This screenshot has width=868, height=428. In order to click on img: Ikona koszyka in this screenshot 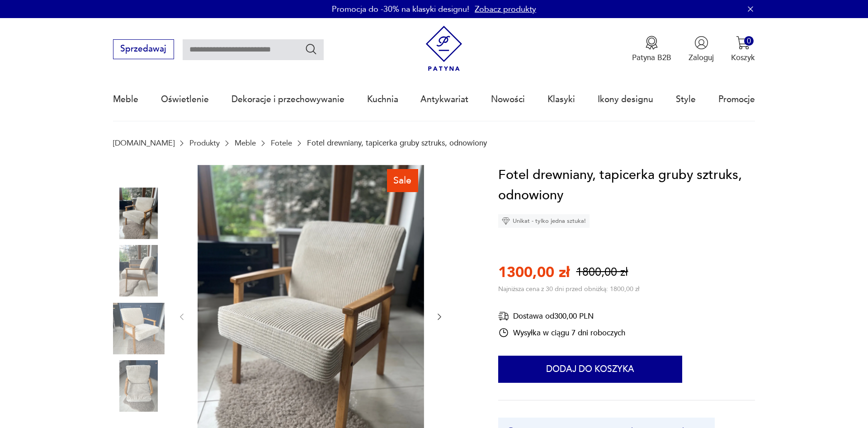, I will do `click(743, 42)`.